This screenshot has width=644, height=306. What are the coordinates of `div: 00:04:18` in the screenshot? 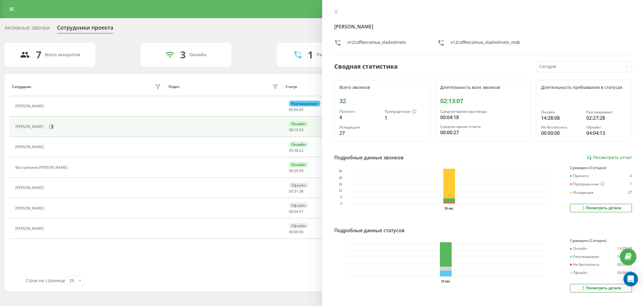 It's located at (483, 117).